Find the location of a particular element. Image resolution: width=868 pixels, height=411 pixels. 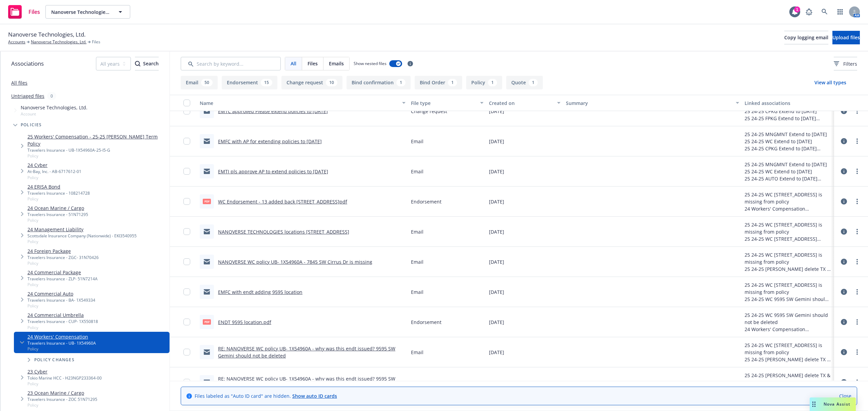

div: 24 Workers' Compensation is located at coordinates (788, 329).